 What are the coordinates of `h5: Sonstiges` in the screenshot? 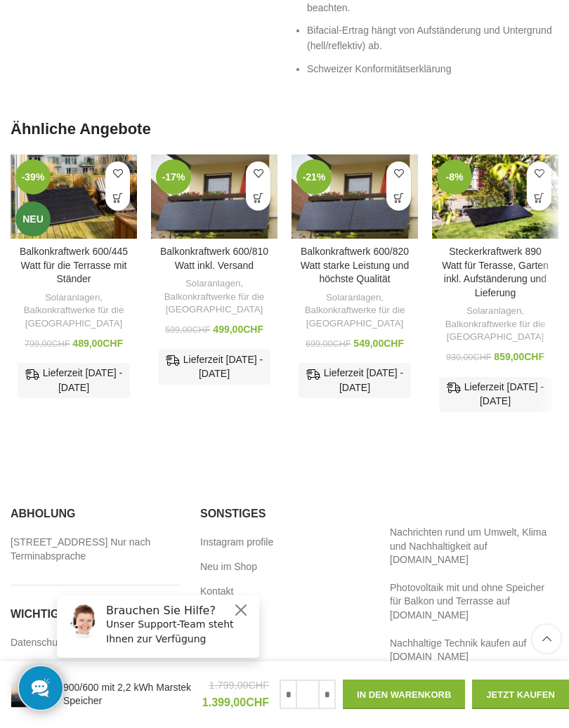 It's located at (285, 514).